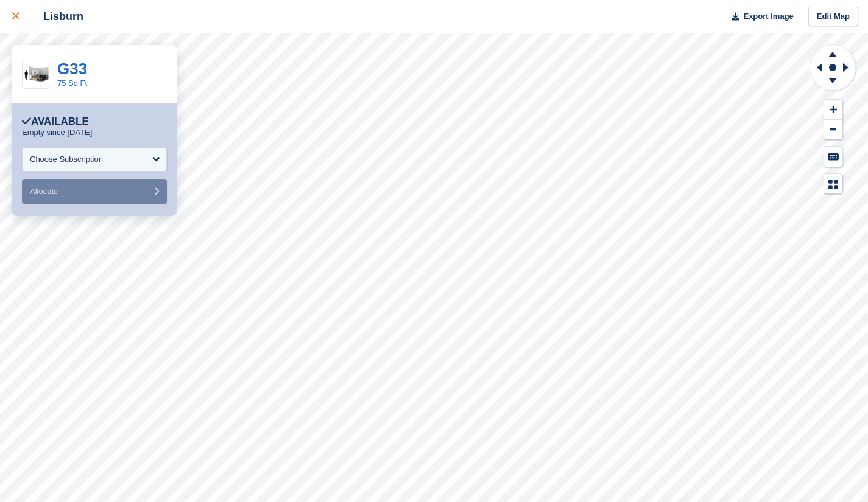  I want to click on button: Zoom In, so click(833, 109).